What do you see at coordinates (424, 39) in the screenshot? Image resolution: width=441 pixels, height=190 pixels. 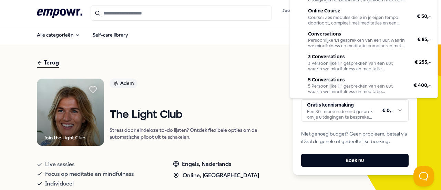 I see `span: € 85,-` at bounding box center [424, 39].